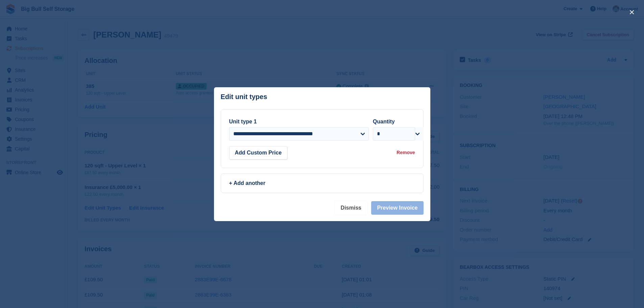 The height and width of the screenshot is (308, 644). What do you see at coordinates (258, 153) in the screenshot?
I see `button: Add Custom Price` at bounding box center [258, 153].